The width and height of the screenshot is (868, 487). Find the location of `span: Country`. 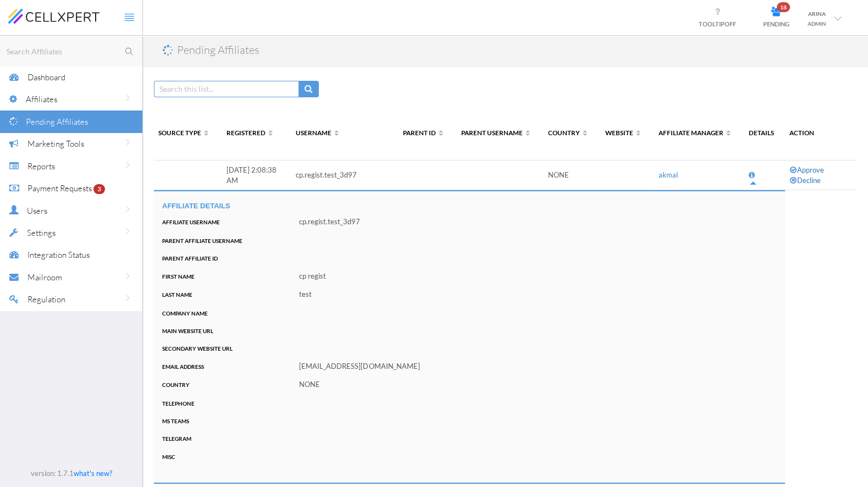

span: Country is located at coordinates (569, 133).